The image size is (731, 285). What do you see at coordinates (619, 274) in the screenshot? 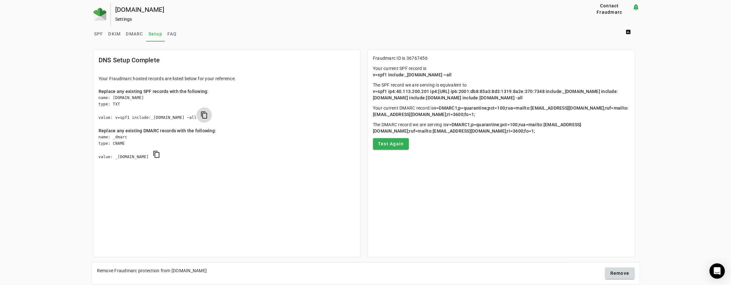
I see `span: Remove` at bounding box center [619, 274].